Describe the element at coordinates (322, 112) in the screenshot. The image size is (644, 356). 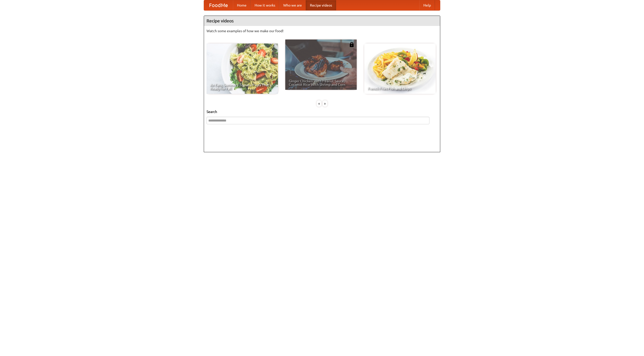
I see `h5: Search` at that location.